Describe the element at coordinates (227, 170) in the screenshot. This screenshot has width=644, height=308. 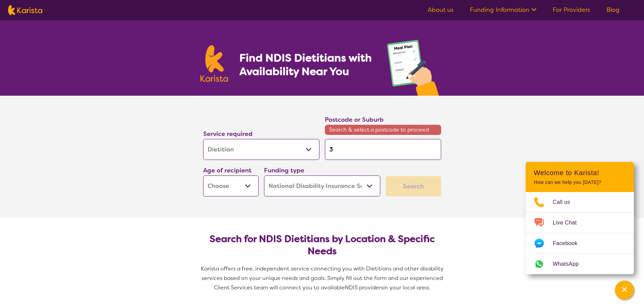
I see `label: Age of recipient` at that location.